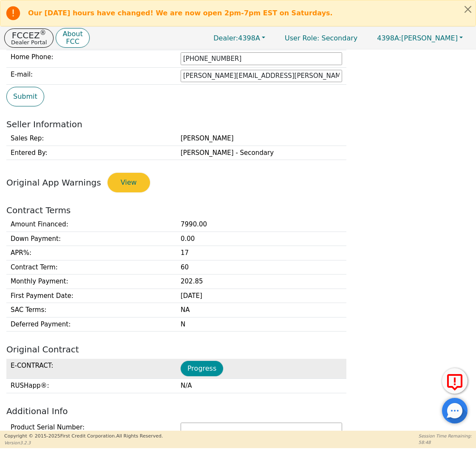 The image size is (476, 449). What do you see at coordinates (262, 224) in the screenshot?
I see `td: 7990.00` at bounding box center [262, 224].